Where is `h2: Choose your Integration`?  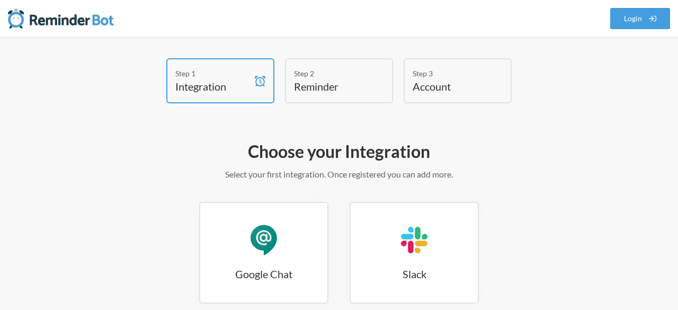 h2: Choose your Integration is located at coordinates (339, 151).